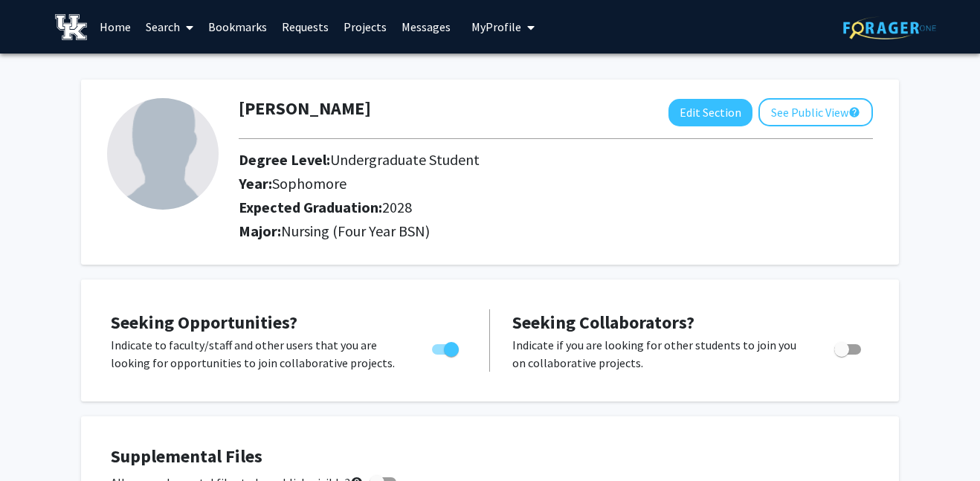 Image resolution: width=980 pixels, height=481 pixels. Describe the element at coordinates (522, 207) in the screenshot. I see `h2: Expected Graduation:` at that location.